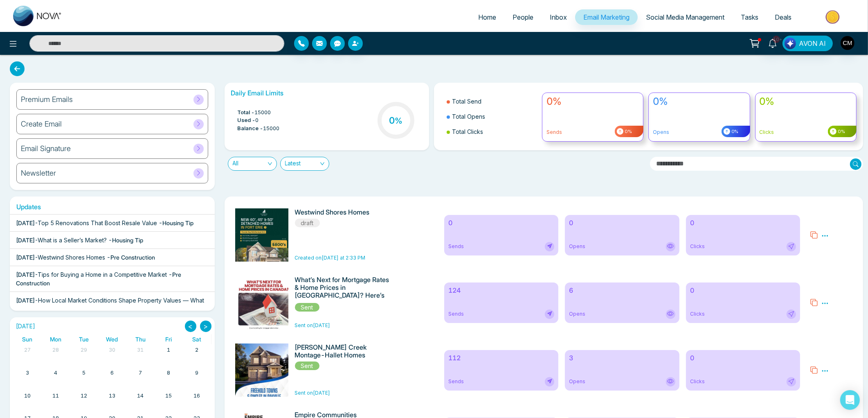  What do you see at coordinates (196, 401) in the screenshot?
I see `td: August 16, 2025` at bounding box center [196, 401].